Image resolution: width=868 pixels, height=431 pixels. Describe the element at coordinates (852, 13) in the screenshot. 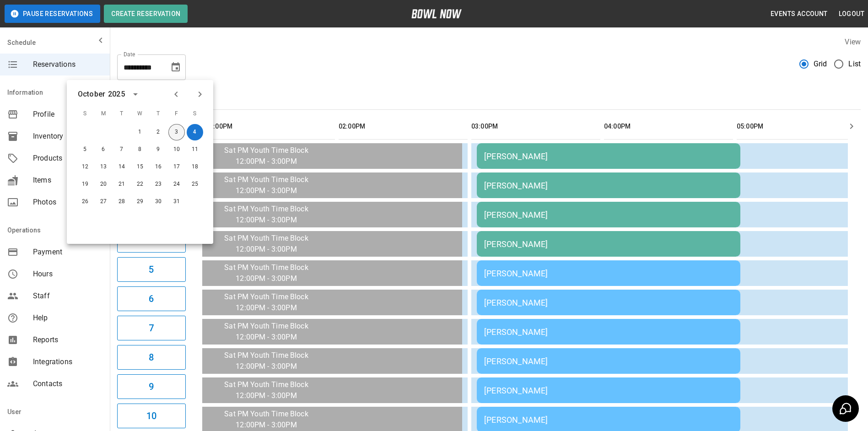

I see `button: Logout` at that location.